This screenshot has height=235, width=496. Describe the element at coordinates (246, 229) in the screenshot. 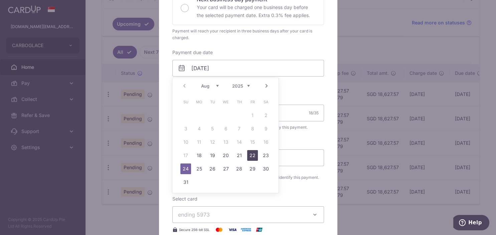

I see `img: American Express` at that location.